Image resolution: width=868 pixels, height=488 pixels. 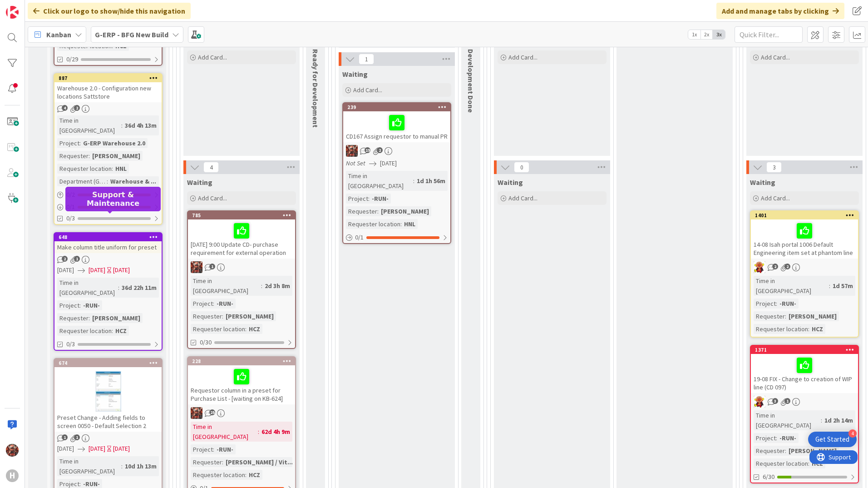 I want to click on div: G-ERP Warehouse 2.0, so click(x=114, y=143).